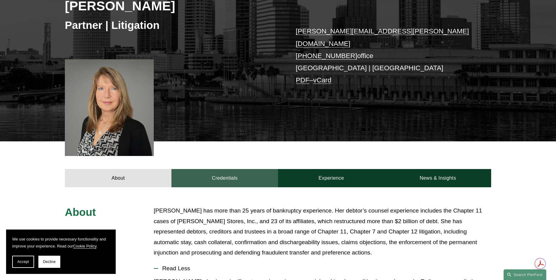 This screenshot has width=556, height=280. I want to click on a: Credentials, so click(225, 178).